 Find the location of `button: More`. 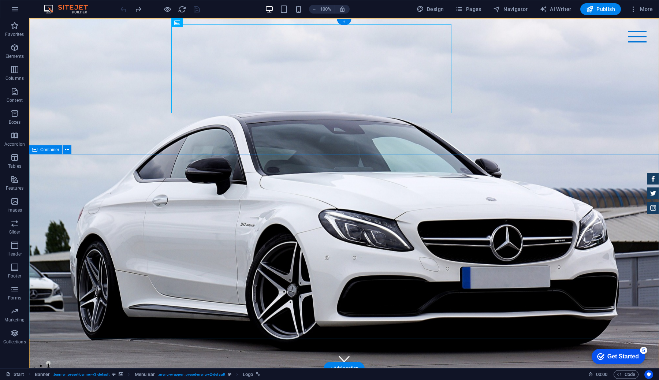

button: More is located at coordinates (641, 9).